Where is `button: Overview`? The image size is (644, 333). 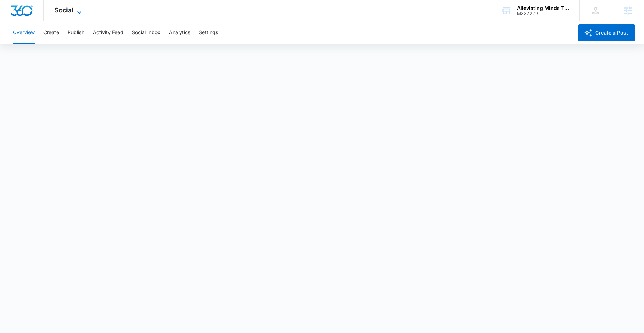
button: Overview is located at coordinates (24, 33).